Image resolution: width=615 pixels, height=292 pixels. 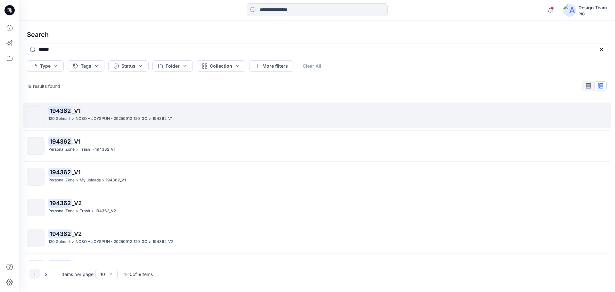 What do you see at coordinates (45, 66) in the screenshot?
I see `button: Type` at bounding box center [45, 66].